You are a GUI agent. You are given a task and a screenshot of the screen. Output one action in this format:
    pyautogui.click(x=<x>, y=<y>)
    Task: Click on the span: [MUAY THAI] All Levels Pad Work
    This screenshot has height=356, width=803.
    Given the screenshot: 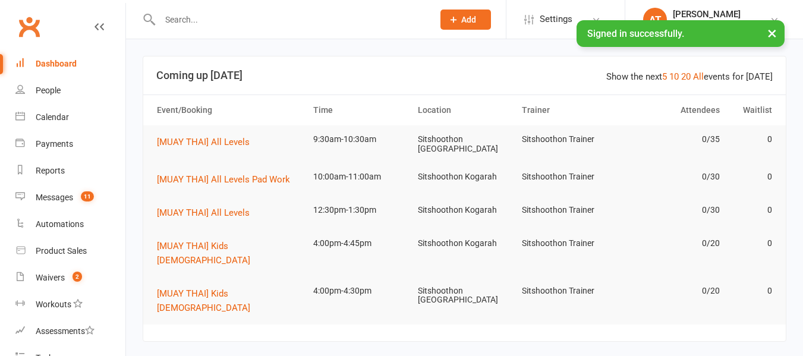 What is the action you would take?
    pyautogui.click(x=224, y=180)
    